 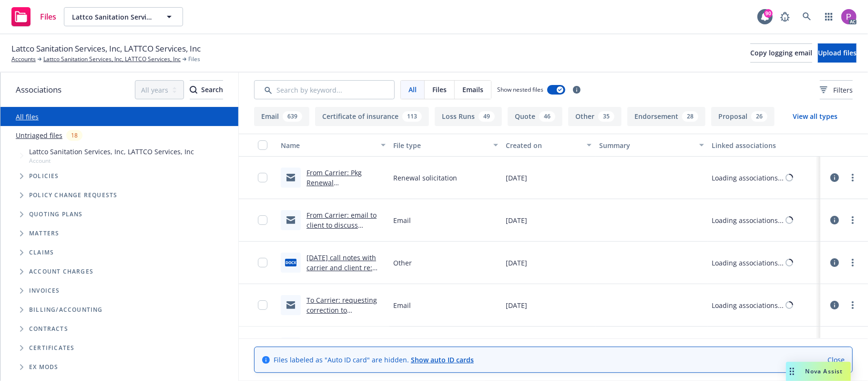 I want to click on span: Files labeled as "Auto ID card" are hidden., so click(x=374, y=359).